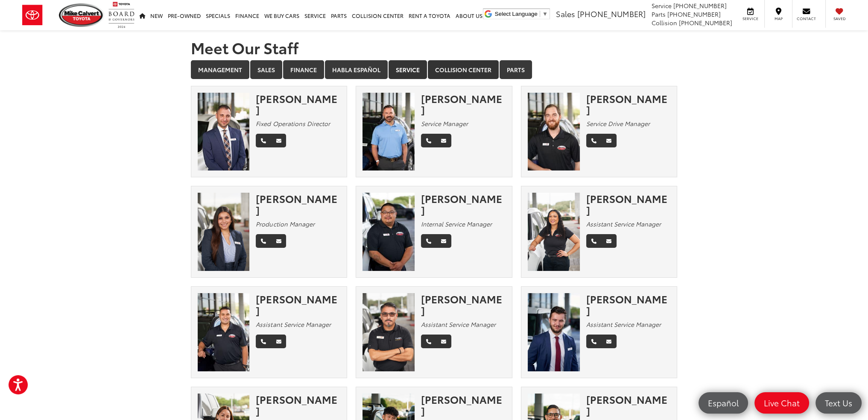 The width and height of the screenshot is (868, 420). Describe the element at coordinates (521, 14) in the screenshot. I see `a: Select Language​` at that location.